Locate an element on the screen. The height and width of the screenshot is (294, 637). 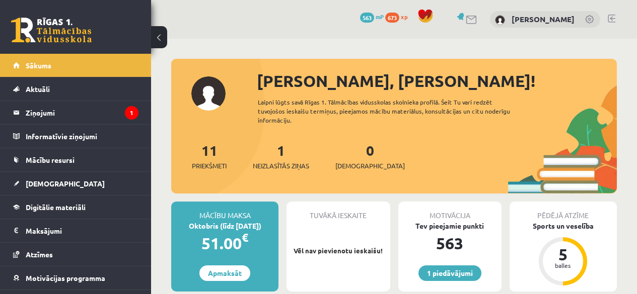
p: Vēl nav pievienotu ieskaišu! is located at coordinates (338, 251).